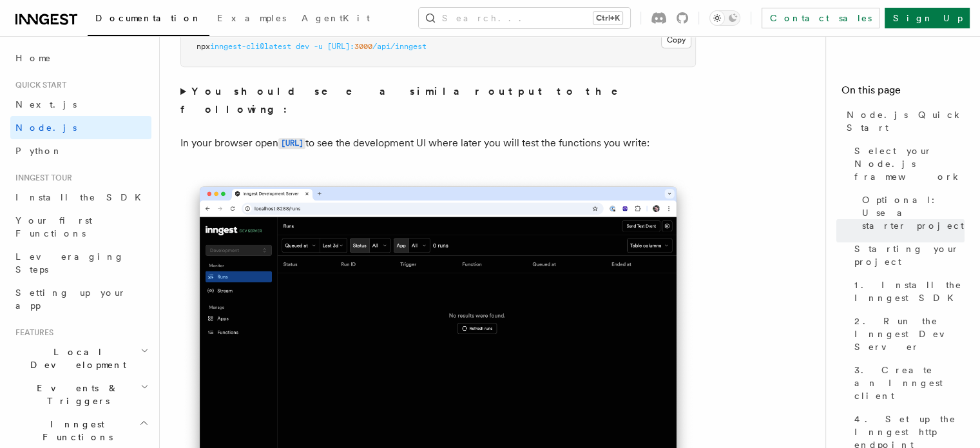 The width and height of the screenshot is (980, 448). I want to click on div: Domain Overview, so click(82, 80).